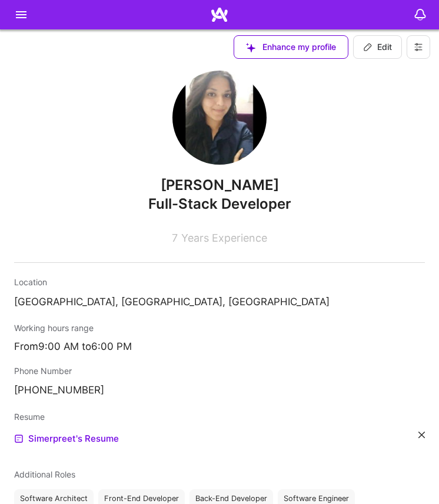 This screenshot has height=504, width=439. What do you see at coordinates (219, 117) in the screenshot?
I see `img: User Avatar` at bounding box center [219, 117].